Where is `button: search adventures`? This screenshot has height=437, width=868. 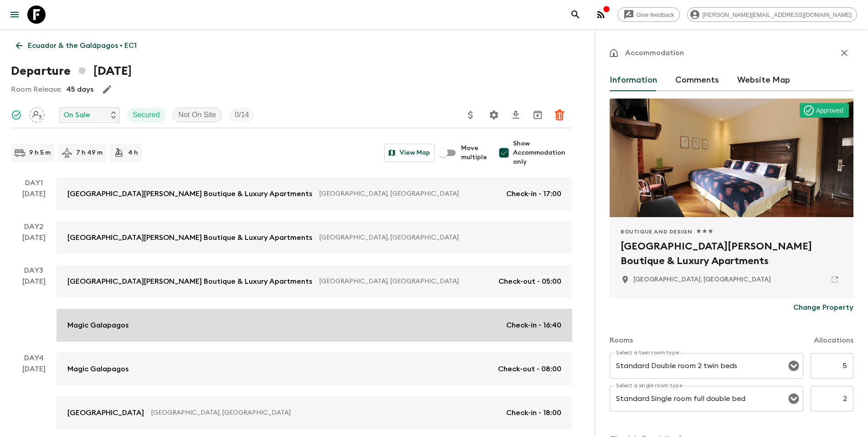
button: search adventures is located at coordinates (576, 15).